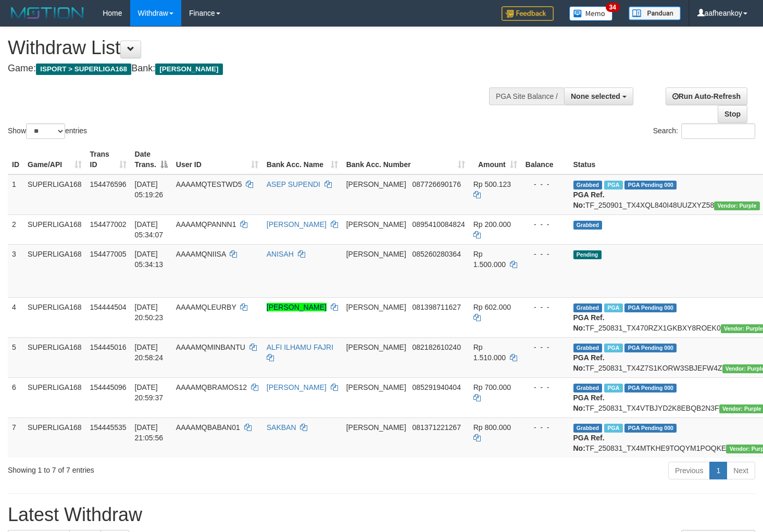 The height and width of the screenshot is (532, 763). I want to click on span: Copy 0895410084824 to clipboard, so click(438, 224).